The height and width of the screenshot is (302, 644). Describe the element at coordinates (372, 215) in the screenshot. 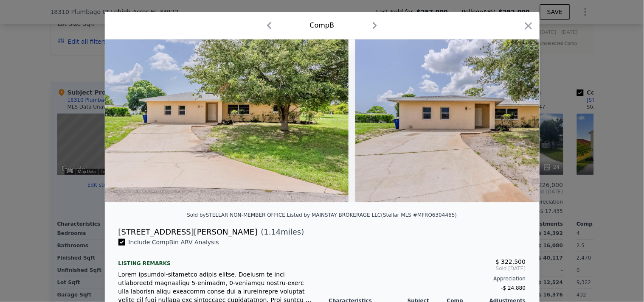

I see `div: Listed by MAINSTAY BROKERAGE LLC (Stellar MLS #MFRO6304465)` at that location.